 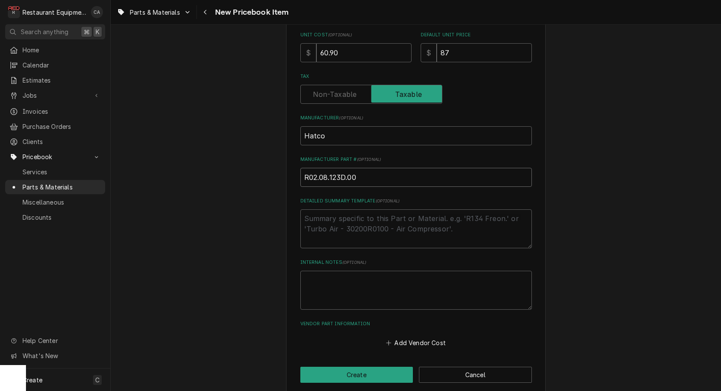 I want to click on span: Search anything, so click(x=45, y=32).